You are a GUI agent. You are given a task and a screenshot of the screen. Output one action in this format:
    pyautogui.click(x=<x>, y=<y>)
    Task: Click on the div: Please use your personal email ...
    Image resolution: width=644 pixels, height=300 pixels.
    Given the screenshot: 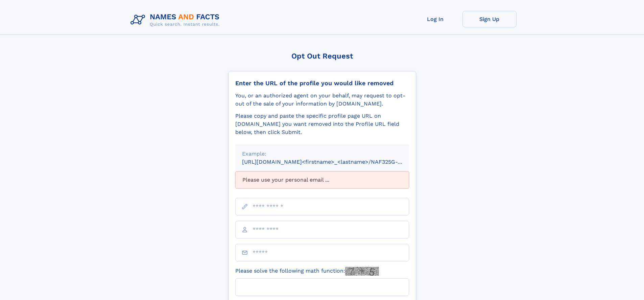 What is the action you would take?
    pyautogui.click(x=322, y=180)
    